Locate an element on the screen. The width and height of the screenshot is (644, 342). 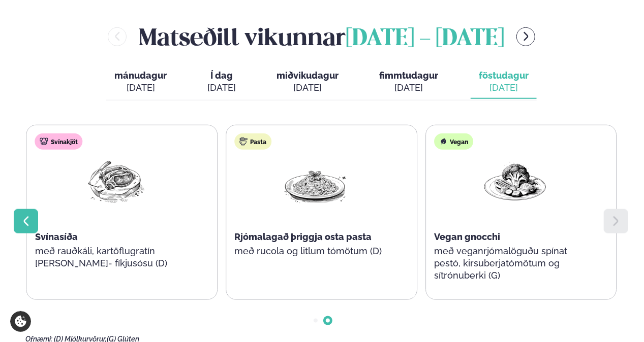
span: fimmtudagur is located at coordinates (409, 75).